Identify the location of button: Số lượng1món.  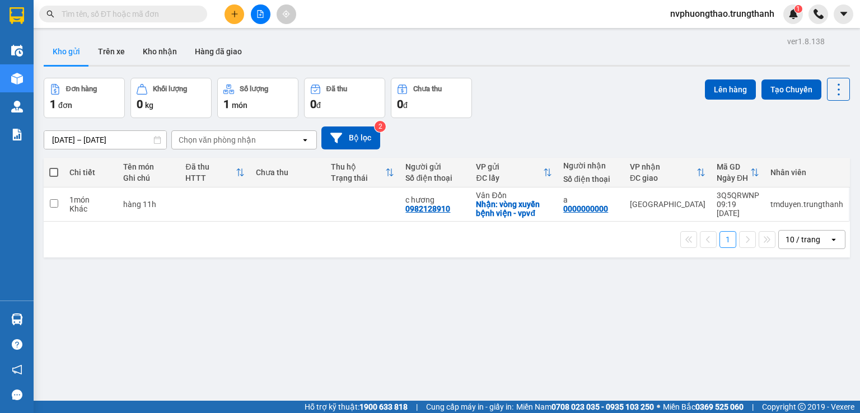
(258, 98).